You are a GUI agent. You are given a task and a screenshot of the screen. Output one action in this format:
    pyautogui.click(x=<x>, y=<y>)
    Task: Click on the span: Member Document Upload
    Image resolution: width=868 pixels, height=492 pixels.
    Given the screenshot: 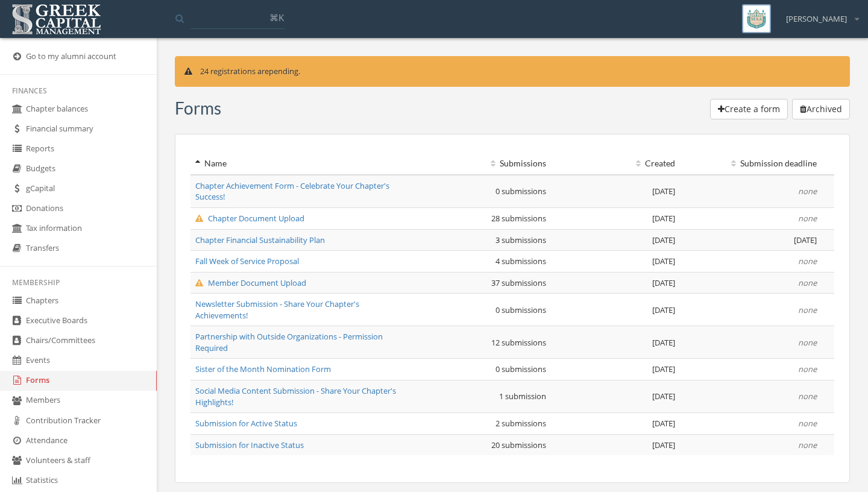 What is the action you would take?
    pyautogui.click(x=251, y=283)
    